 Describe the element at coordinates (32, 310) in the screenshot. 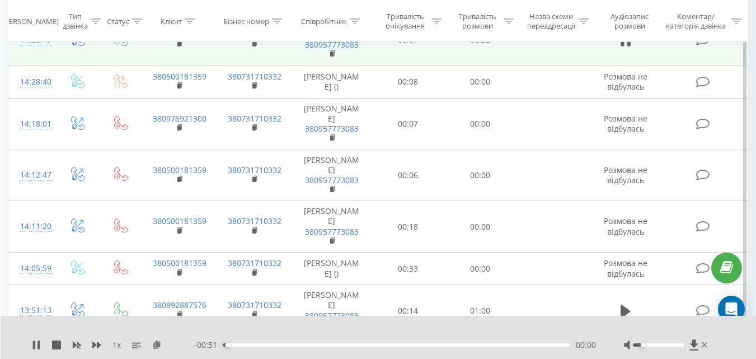

I see `div: 13:51:13` at that location.